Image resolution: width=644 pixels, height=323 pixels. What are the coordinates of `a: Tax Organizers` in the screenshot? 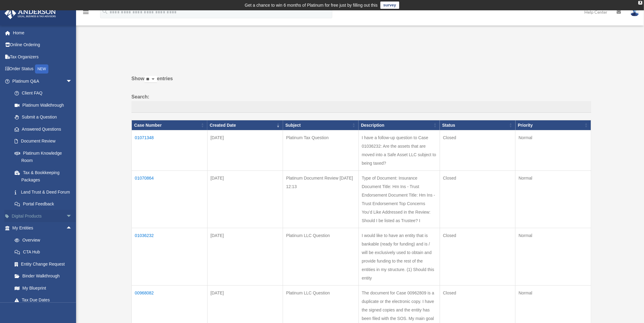 It's located at (42, 57).